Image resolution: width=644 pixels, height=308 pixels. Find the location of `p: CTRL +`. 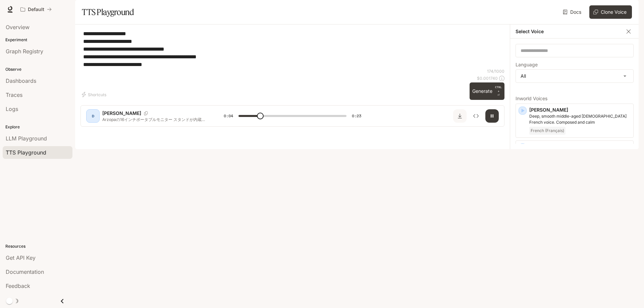

p: CTRL + is located at coordinates (498, 89).